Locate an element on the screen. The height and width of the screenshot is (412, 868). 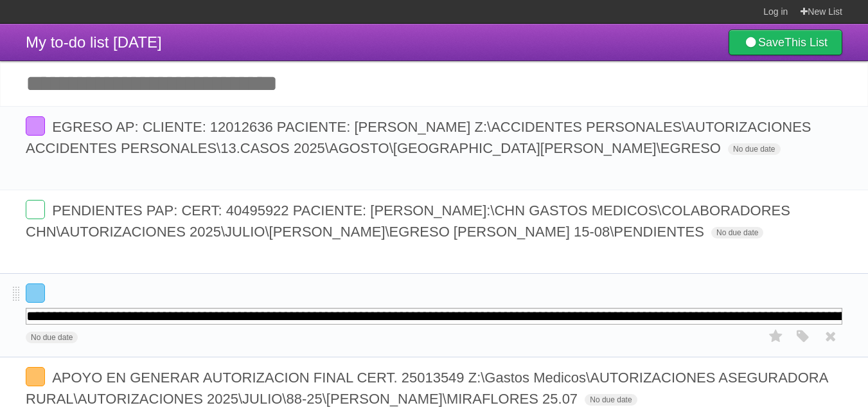
label: Star task is located at coordinates (776, 336).